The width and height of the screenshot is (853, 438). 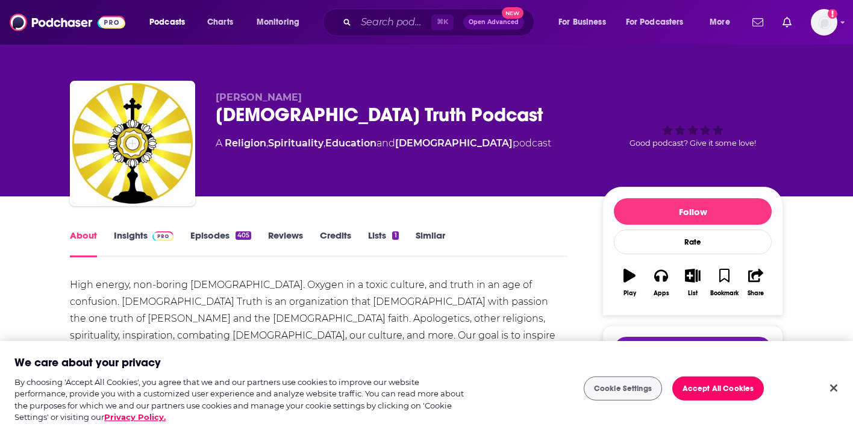 I want to click on img: User Profile, so click(x=824, y=22).